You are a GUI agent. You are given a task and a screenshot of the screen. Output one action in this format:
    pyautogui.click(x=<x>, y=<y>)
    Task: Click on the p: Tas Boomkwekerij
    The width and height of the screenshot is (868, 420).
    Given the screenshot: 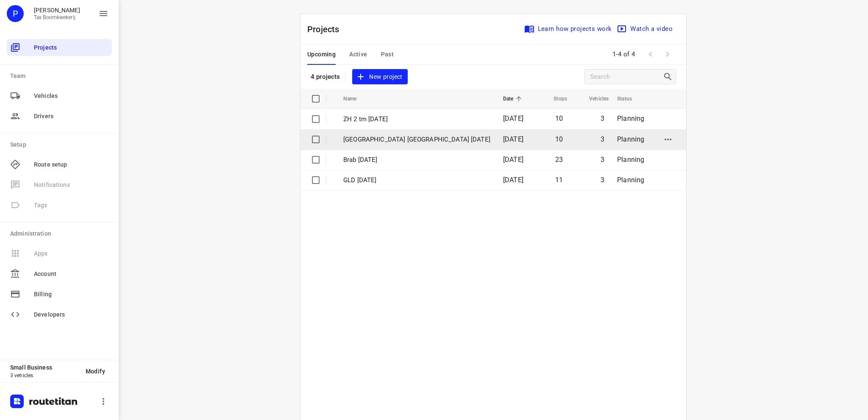 What is the action you would take?
    pyautogui.click(x=57, y=17)
    